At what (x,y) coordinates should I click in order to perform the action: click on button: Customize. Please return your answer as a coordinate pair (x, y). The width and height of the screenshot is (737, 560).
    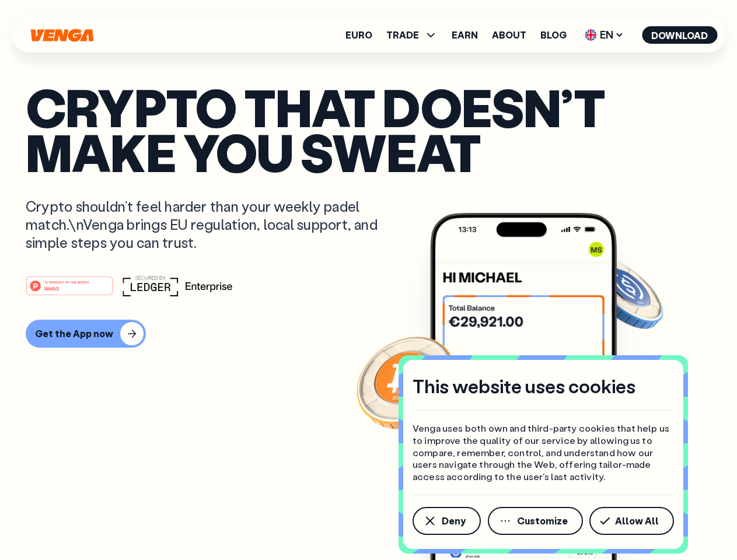
    Looking at the image, I should click on (535, 521).